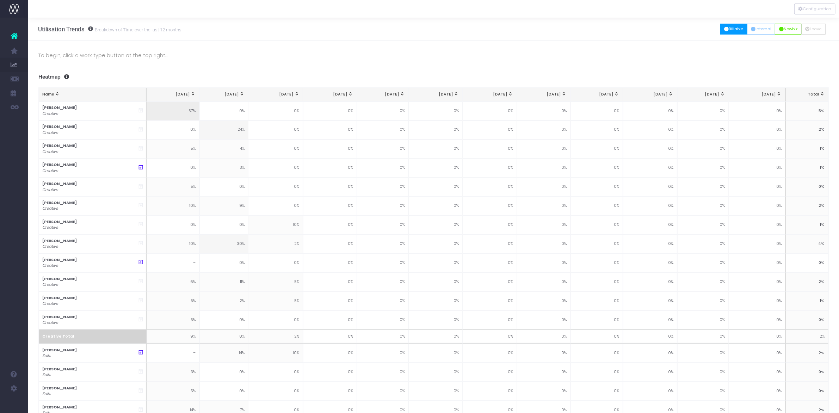 The height and width of the screenshot is (413, 839). I want to click on th: Total: activate to sort column ascending, so click(807, 94).